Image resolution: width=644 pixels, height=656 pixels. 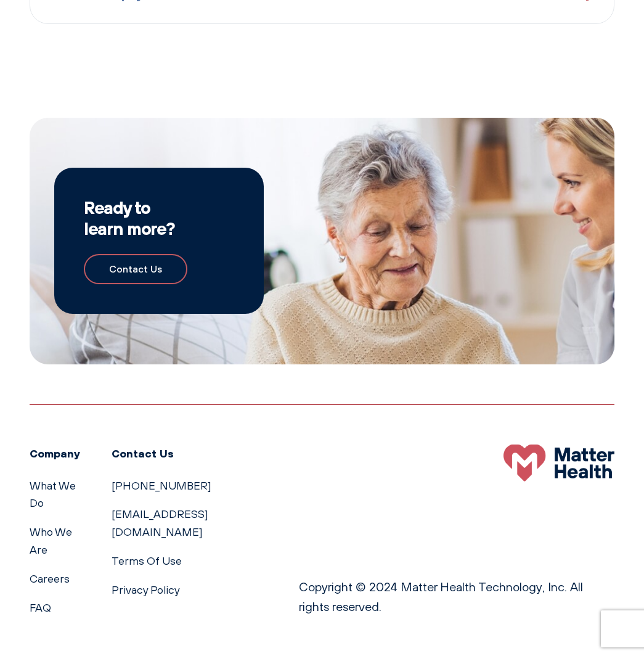 I want to click on h3: Company, so click(x=56, y=453).